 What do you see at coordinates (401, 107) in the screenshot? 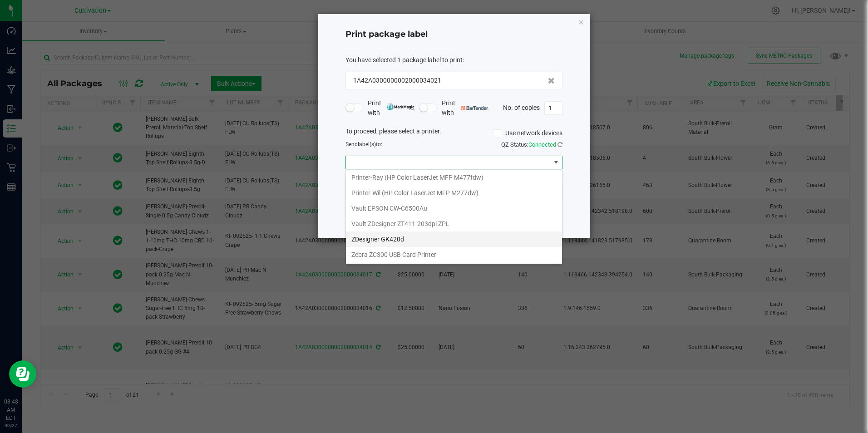
I see `img: mark_magic_cybra.png` at bounding box center [401, 107].